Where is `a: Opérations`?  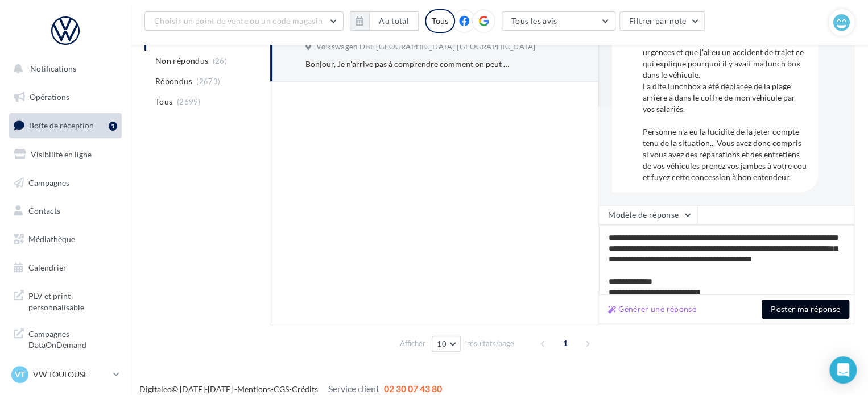
a: Opérations is located at coordinates (65, 98).